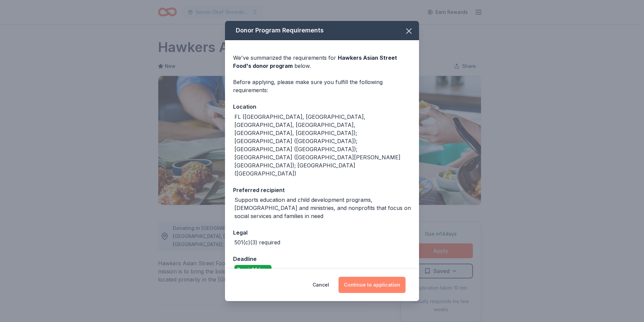 The height and width of the screenshot is (322, 644). I want to click on button: Cancel, so click(321, 285).